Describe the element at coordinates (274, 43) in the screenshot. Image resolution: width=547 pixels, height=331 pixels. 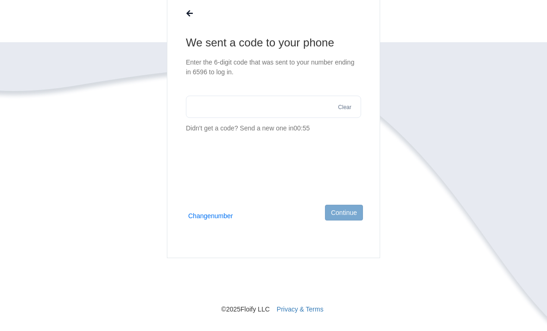
I see `h1: We sent a code to your phone` at that location.